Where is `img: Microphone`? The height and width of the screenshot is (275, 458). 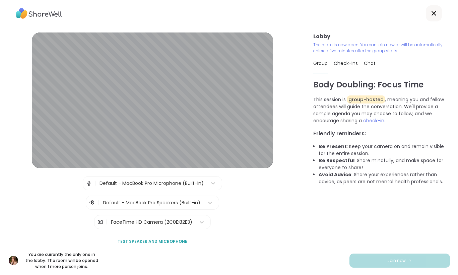
img: Microphone is located at coordinates (89, 183).